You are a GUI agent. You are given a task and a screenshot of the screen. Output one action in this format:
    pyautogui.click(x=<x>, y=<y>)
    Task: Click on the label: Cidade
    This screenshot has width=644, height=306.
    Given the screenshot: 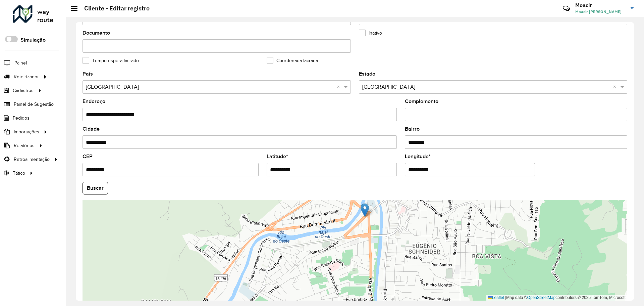 What is the action you would take?
    pyautogui.click(x=91, y=129)
    